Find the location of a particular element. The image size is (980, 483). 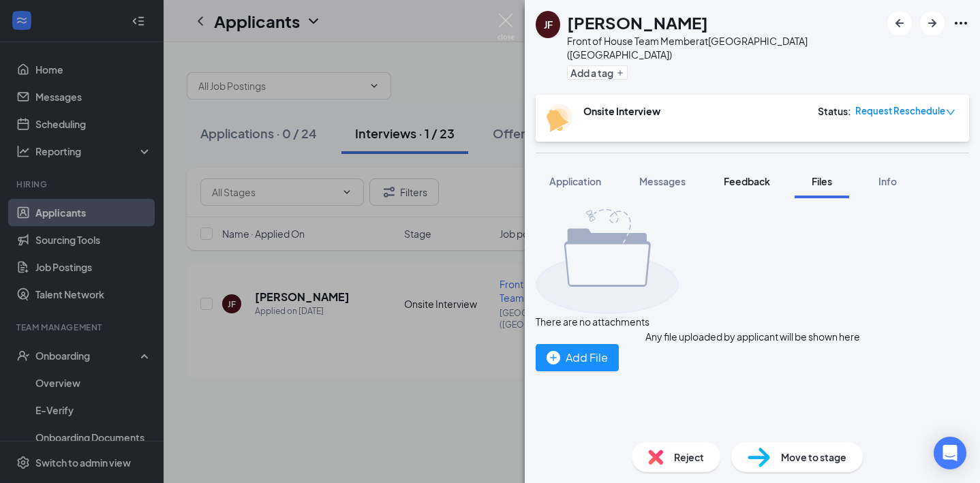

div: Open Intercom Messenger is located at coordinates (950, 453).